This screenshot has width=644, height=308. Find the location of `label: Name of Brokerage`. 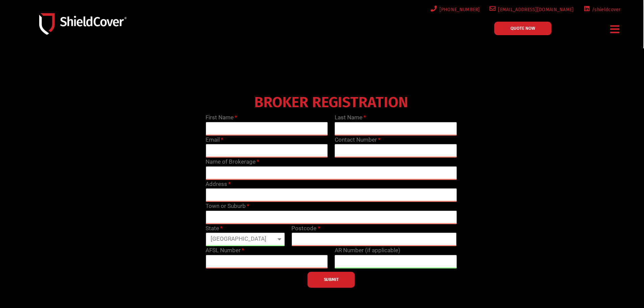

label: Name of Brokerage is located at coordinates (232, 162).